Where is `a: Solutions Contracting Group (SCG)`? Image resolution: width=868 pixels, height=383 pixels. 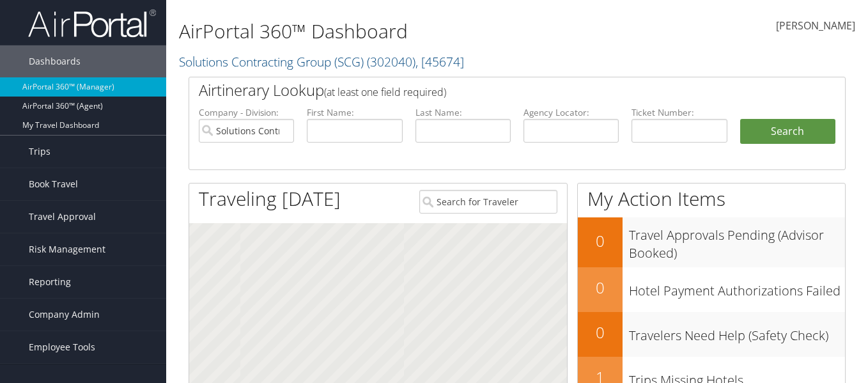
a: Solutions Contracting Group (SCG) is located at coordinates (322, 61).